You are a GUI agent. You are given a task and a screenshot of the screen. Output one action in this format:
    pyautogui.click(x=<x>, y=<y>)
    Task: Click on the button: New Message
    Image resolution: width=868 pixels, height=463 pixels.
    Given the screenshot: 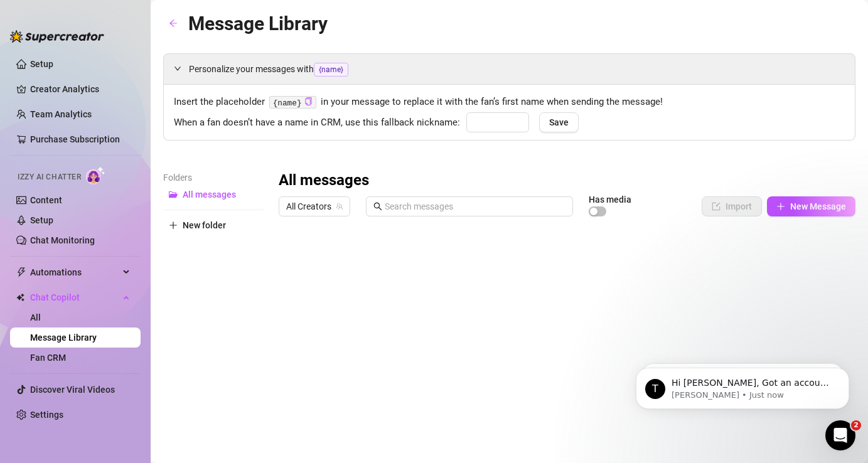 What is the action you would take?
    pyautogui.click(x=811, y=206)
    